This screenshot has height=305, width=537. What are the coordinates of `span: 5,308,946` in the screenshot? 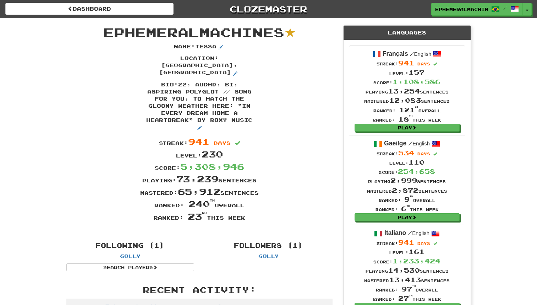 It's located at (212, 166).